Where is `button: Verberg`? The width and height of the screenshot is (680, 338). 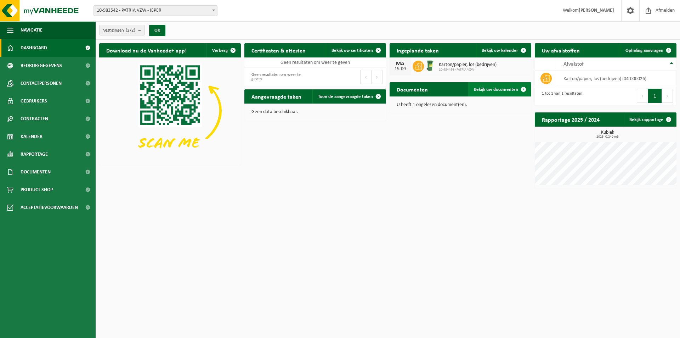
button: Verberg is located at coordinates (223, 50).